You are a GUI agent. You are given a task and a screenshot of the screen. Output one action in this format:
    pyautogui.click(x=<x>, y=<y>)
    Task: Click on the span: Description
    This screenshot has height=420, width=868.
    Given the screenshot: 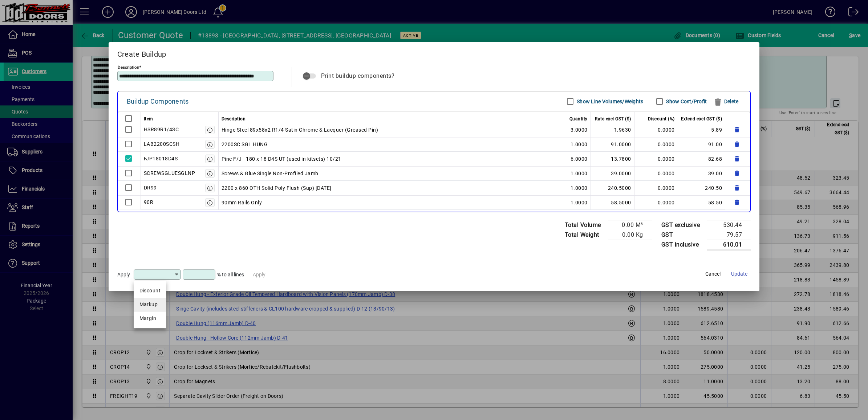 What is the action you would take?
    pyautogui.click(x=233, y=119)
    